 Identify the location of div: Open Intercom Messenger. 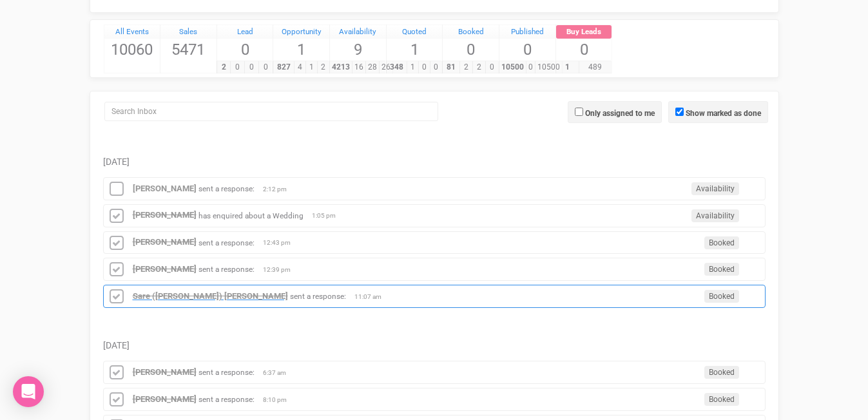
(28, 392).